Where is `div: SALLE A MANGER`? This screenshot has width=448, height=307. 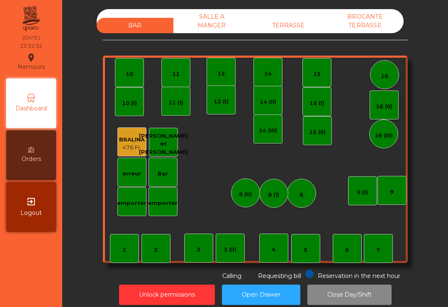
div: SALLE A MANGER is located at coordinates (212, 21).